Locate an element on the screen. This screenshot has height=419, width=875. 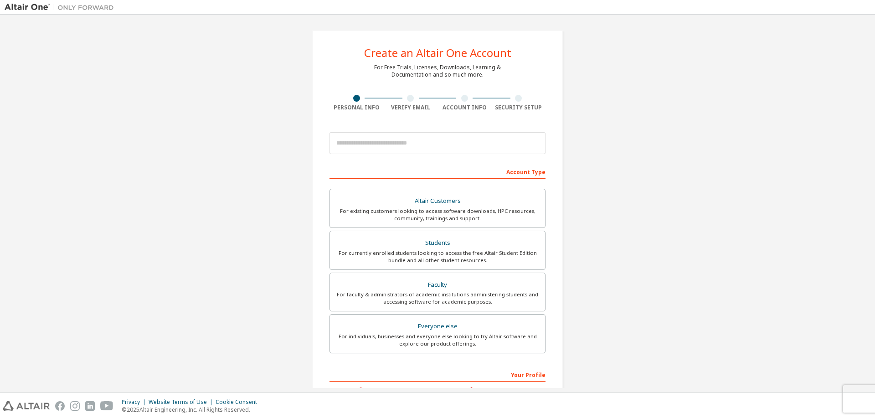
div: Account Info is located at coordinates (465, 108).